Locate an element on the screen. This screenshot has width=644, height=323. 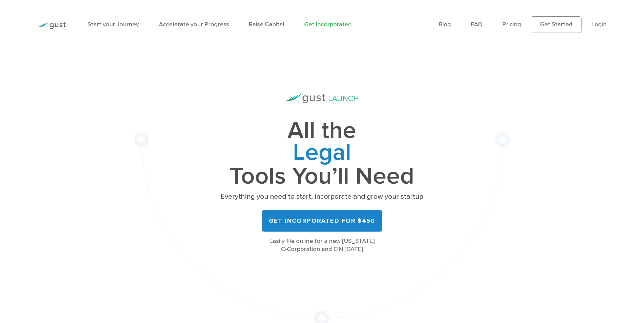
a: Get Incorporated is located at coordinates (328, 24).